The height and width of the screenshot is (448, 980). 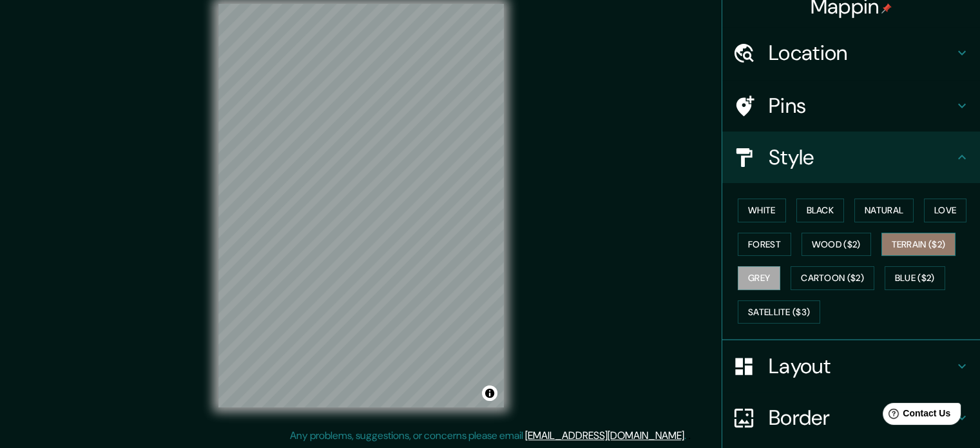 What do you see at coordinates (915, 278) in the screenshot?
I see `button: Blue ($2)` at bounding box center [915, 278].